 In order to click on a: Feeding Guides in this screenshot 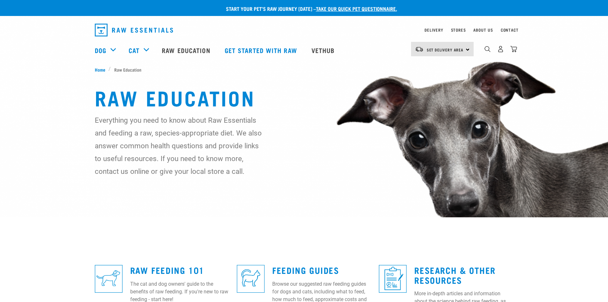, I will do `click(305, 269)`.